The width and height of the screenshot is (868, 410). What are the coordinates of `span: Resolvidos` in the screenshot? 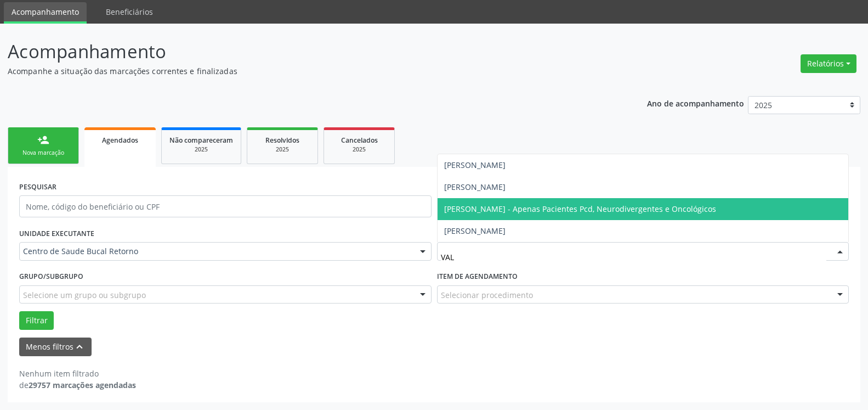 It's located at (283, 140).